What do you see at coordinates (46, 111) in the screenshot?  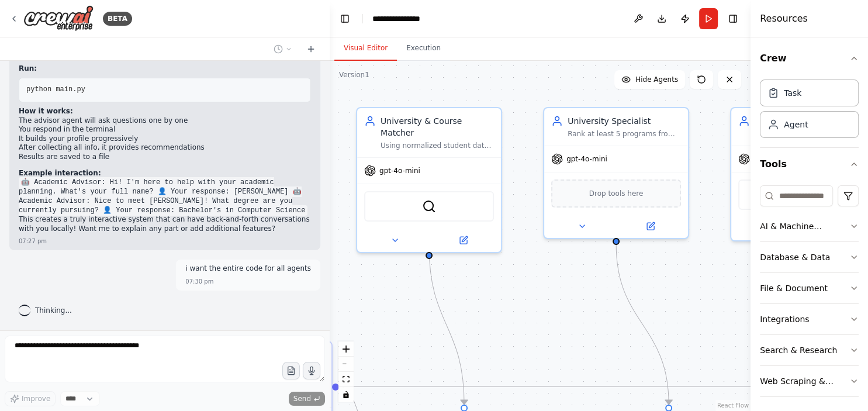 I see `strong: How it works:` at bounding box center [46, 111].